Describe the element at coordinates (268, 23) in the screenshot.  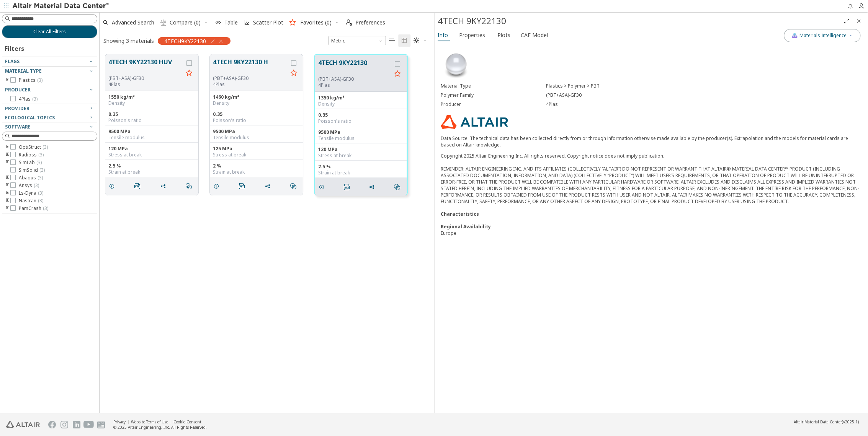
I see `span: Scatter Plot` at that location.